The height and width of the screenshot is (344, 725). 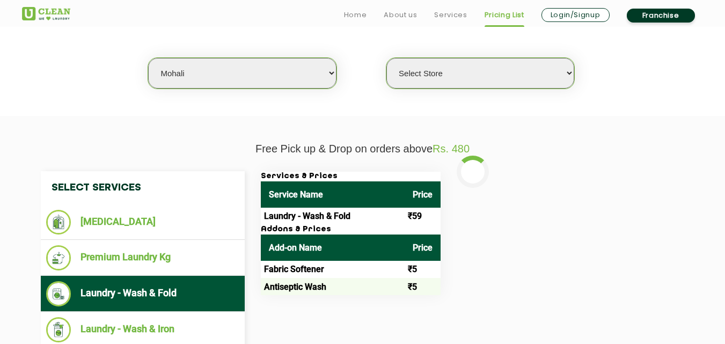 I want to click on td: Antiseptic Wash, so click(x=333, y=287).